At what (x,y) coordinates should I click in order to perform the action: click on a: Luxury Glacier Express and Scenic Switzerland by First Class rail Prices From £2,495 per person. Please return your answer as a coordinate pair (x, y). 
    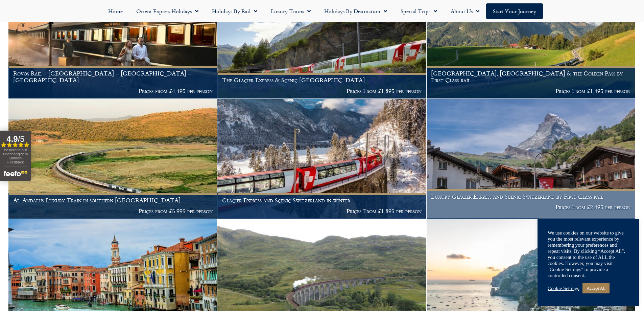
    Looking at the image, I should click on (531, 159).